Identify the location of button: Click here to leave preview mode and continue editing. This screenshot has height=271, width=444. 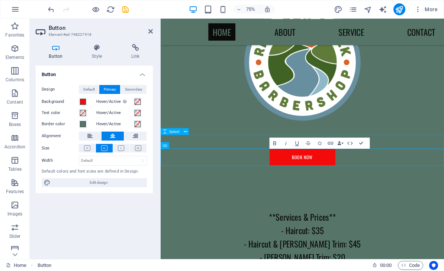
(96, 9).